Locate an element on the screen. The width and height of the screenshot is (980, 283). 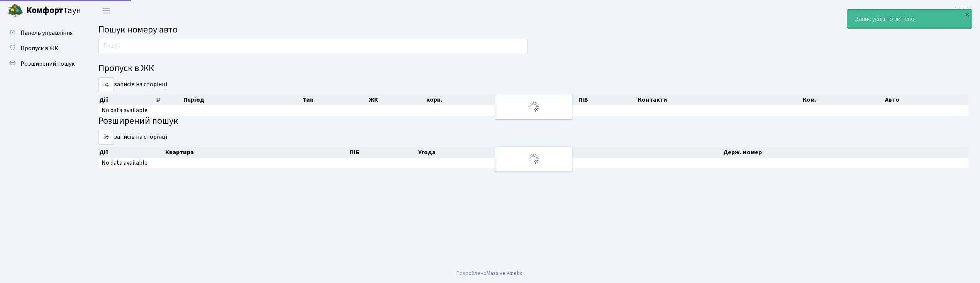
th: Період is located at coordinates (242, 99).